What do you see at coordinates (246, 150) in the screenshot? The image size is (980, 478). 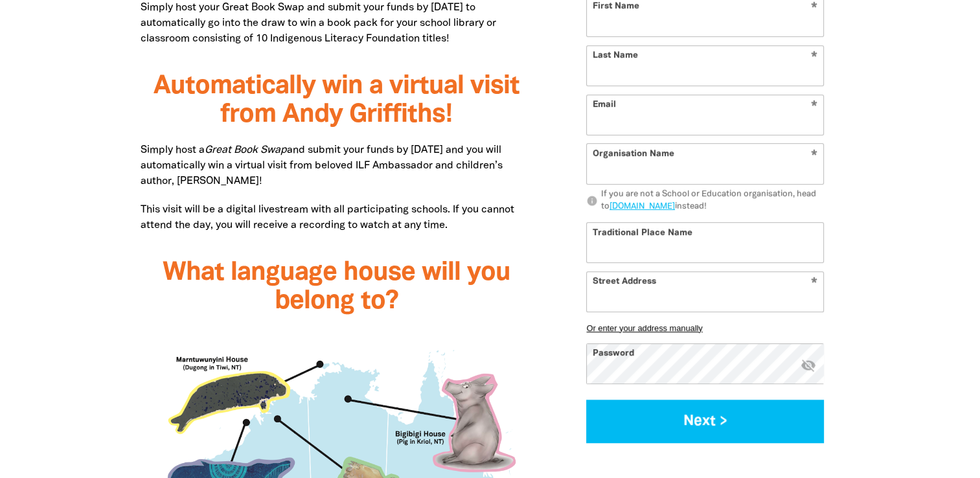 I see `em: Great Book Swap` at bounding box center [246, 150].